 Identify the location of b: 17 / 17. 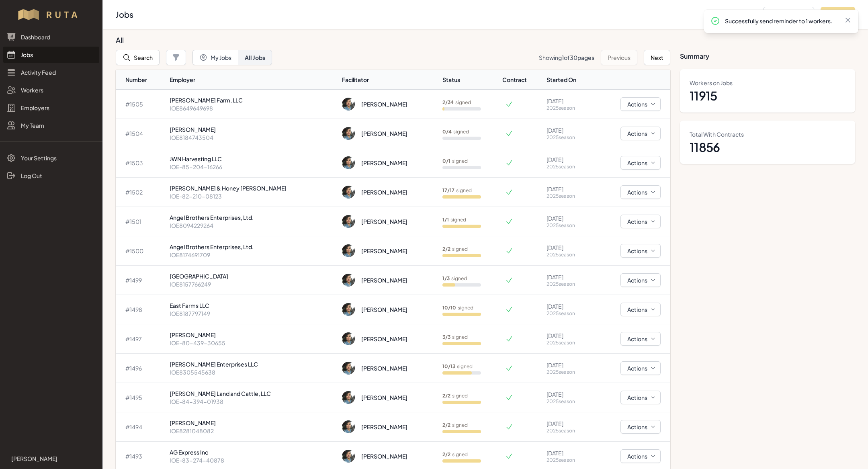
(448, 190).